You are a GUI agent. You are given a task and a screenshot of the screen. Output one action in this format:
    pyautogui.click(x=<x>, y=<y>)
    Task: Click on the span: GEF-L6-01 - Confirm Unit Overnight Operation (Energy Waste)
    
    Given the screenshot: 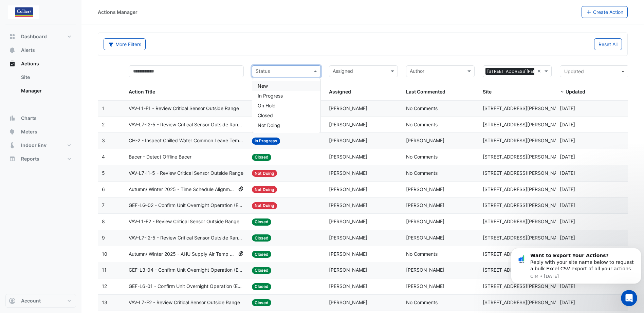 What is the action you would take?
    pyautogui.click(x=186, y=286)
    